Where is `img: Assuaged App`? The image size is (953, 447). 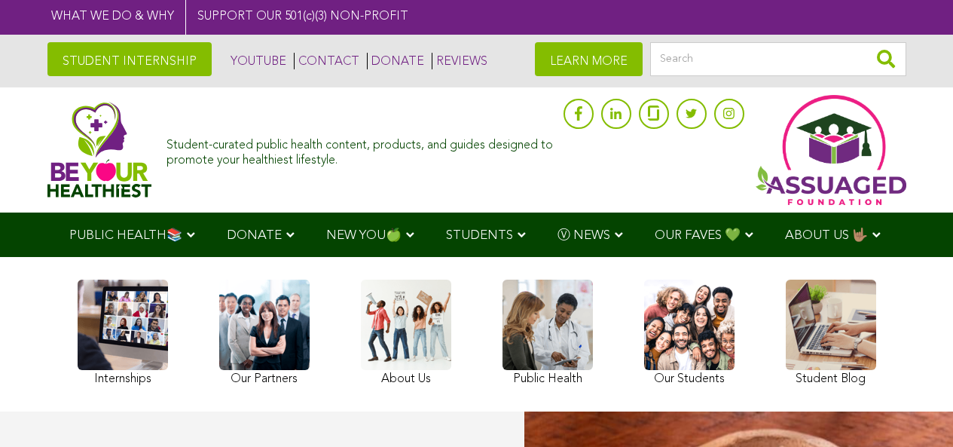
img: Assuaged App is located at coordinates (831, 150).